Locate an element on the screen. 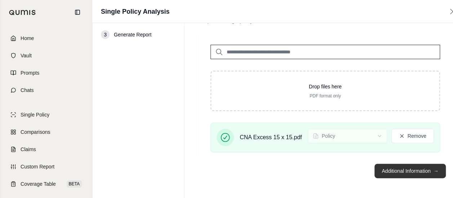 This screenshot has width=453, height=198. span: Custom Report is located at coordinates (37, 167).